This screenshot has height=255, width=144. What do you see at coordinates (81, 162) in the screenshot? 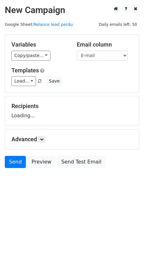
I see `a: Send Test Email` at bounding box center [81, 162].